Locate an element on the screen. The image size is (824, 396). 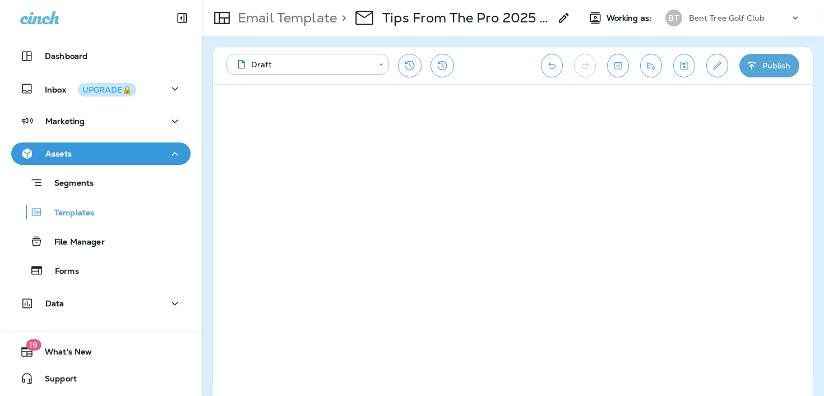
p: File Manager is located at coordinates (74, 242).